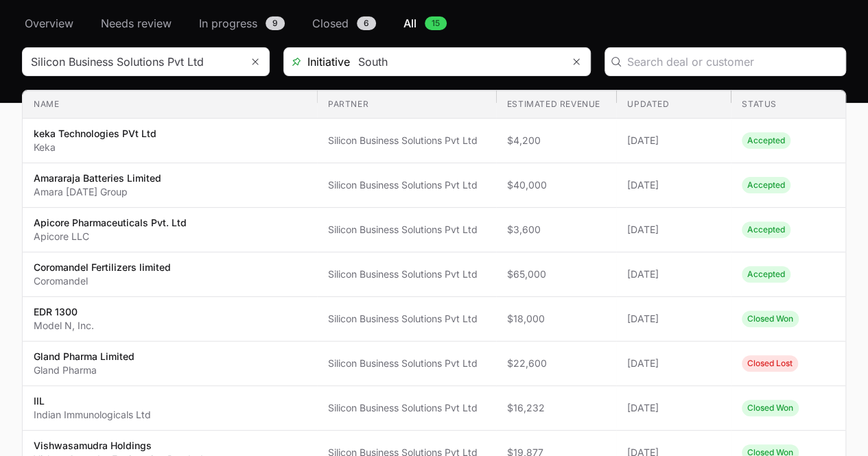 The width and height of the screenshot is (868, 456). What do you see at coordinates (64, 312) in the screenshot?
I see `p: EDR 1300` at bounding box center [64, 312].